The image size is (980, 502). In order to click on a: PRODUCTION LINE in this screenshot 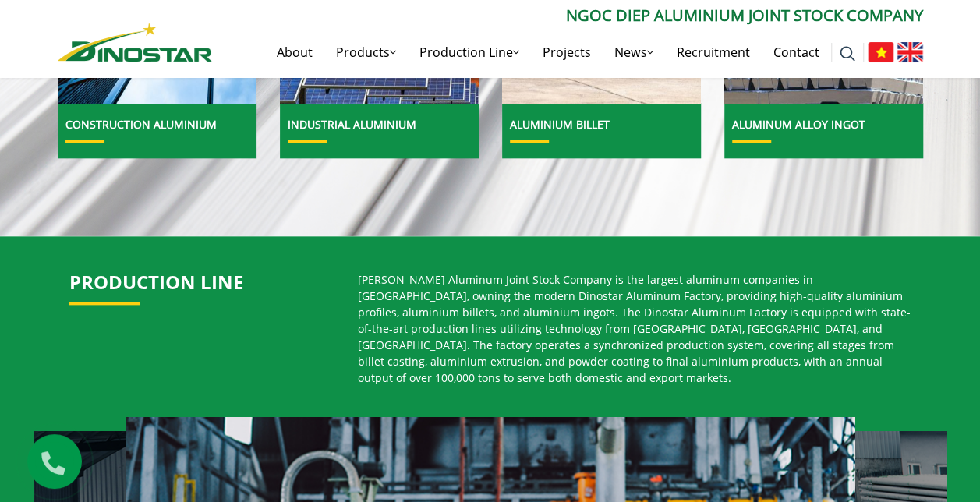, I will do `click(156, 281)`.